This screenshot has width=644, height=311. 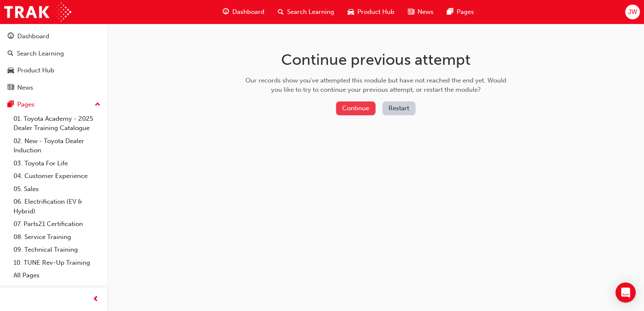 I want to click on div: News, so click(x=26, y=88).